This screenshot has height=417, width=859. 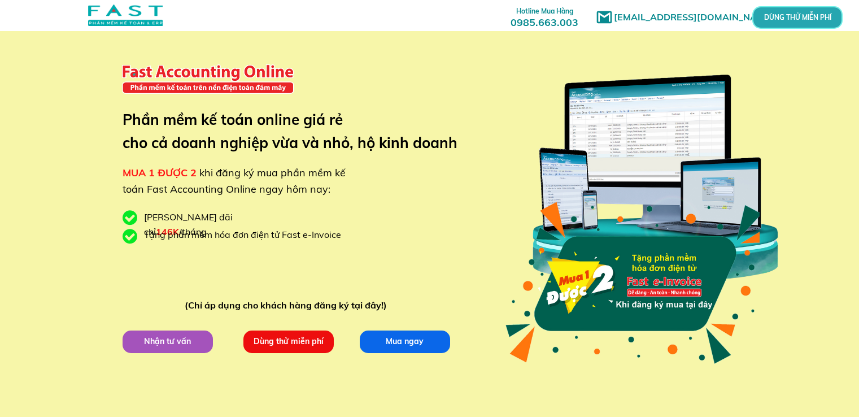 I want to click on span: Hotline Mua Hàng, so click(x=544, y=11).